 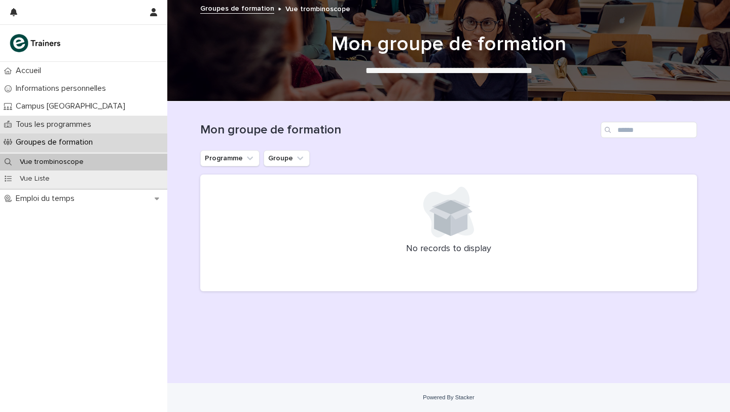 What do you see at coordinates (63, 88) in the screenshot?
I see `p: Informations personnelles` at bounding box center [63, 88].